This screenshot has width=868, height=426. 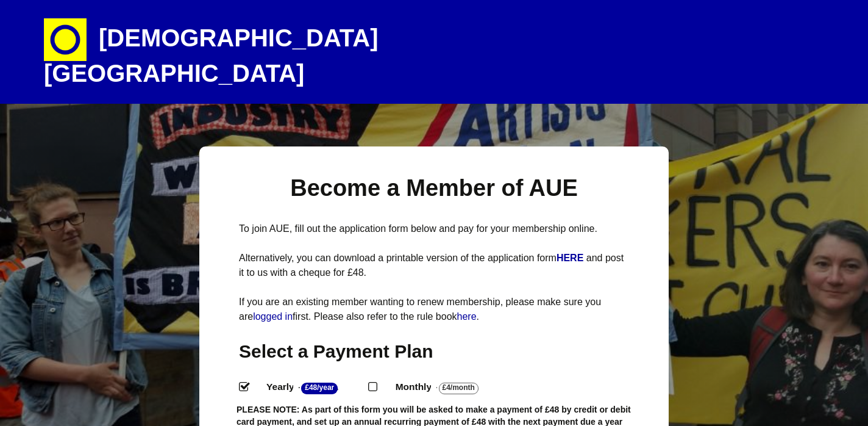 I want to click on p: If you are an existing member wanting to renew membership, please make sure you are first. Please..., so click(x=434, y=309).